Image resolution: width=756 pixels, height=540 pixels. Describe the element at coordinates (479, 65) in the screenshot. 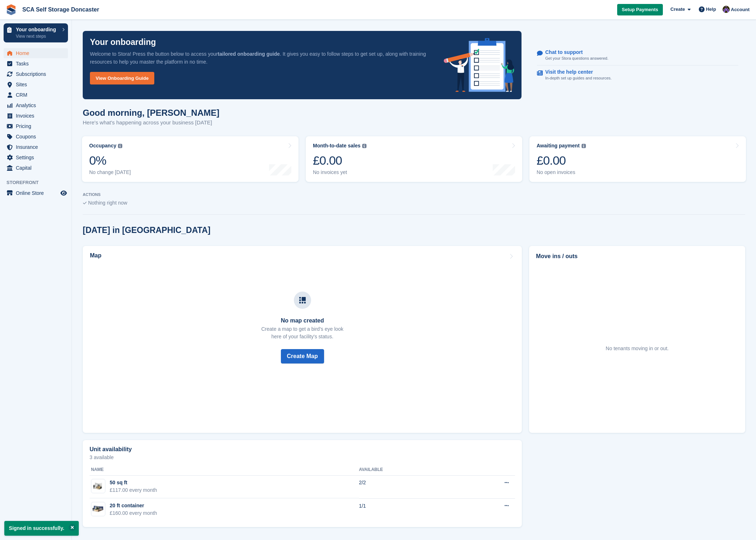

I see `img: onboarding-info-6c161a55d2c0e0a8cae90662b2fe09162a5109e8cc188191df67fb4f79e88e88.svg` at that location.